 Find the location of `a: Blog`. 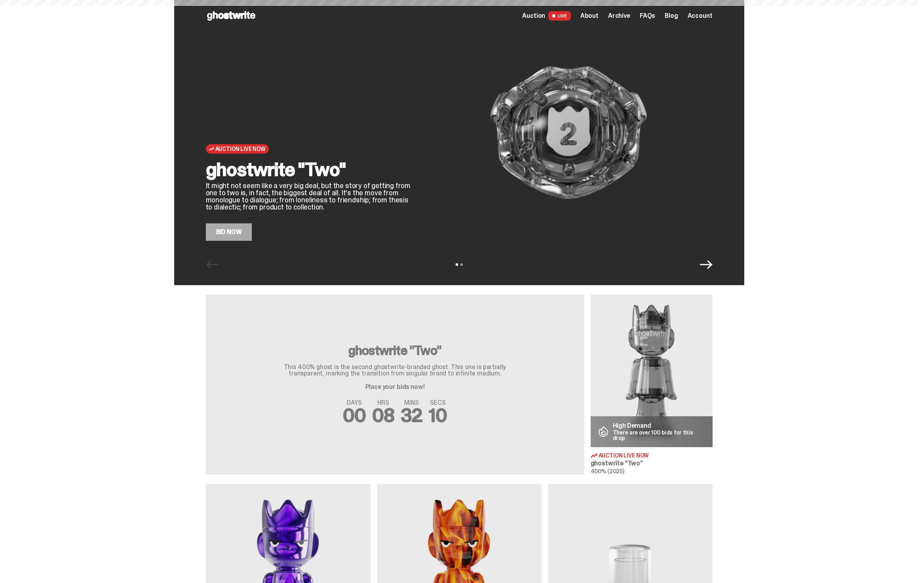

a: Blog is located at coordinates (671, 16).